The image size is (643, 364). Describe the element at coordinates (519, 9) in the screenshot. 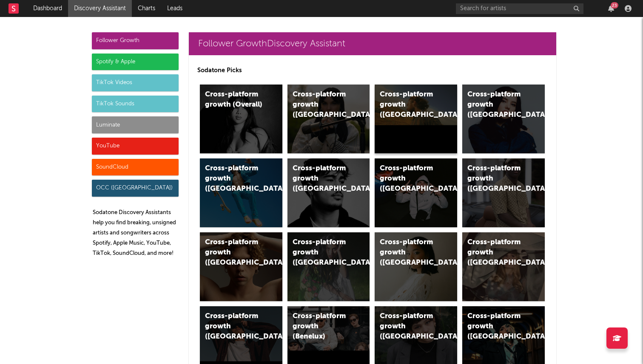

I see `input: Search for artists` at that location.